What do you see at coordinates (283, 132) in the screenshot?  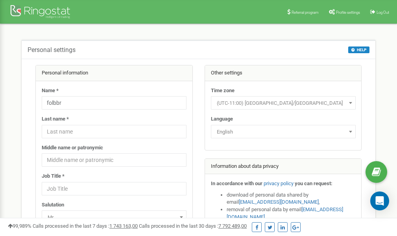 I see `span: English` at bounding box center [283, 132].